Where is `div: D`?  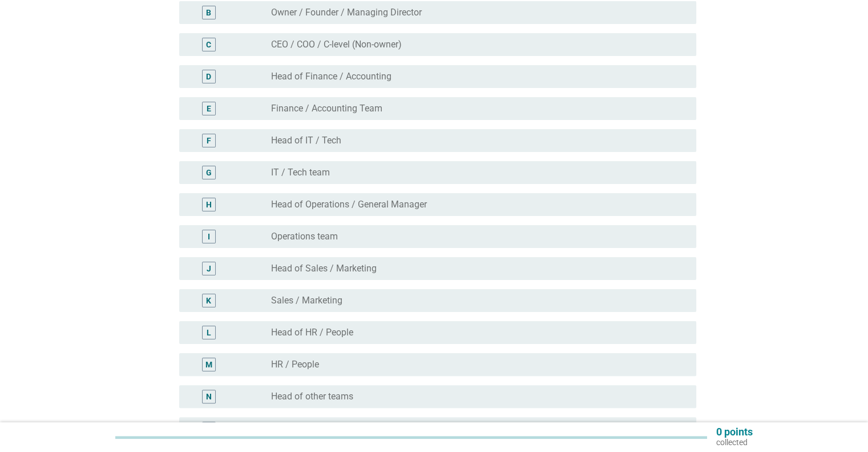
div: D is located at coordinates (209, 77).